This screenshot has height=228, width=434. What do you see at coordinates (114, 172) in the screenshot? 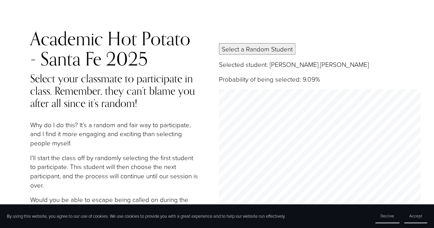
I see `p: I’ll start the class off by randomly selecting the first student to participate. This student wil...` at bounding box center [114, 172].